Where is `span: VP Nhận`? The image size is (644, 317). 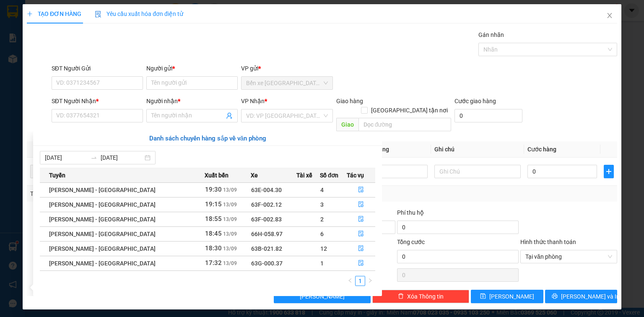
span: VP Nhận is located at coordinates (253, 101).